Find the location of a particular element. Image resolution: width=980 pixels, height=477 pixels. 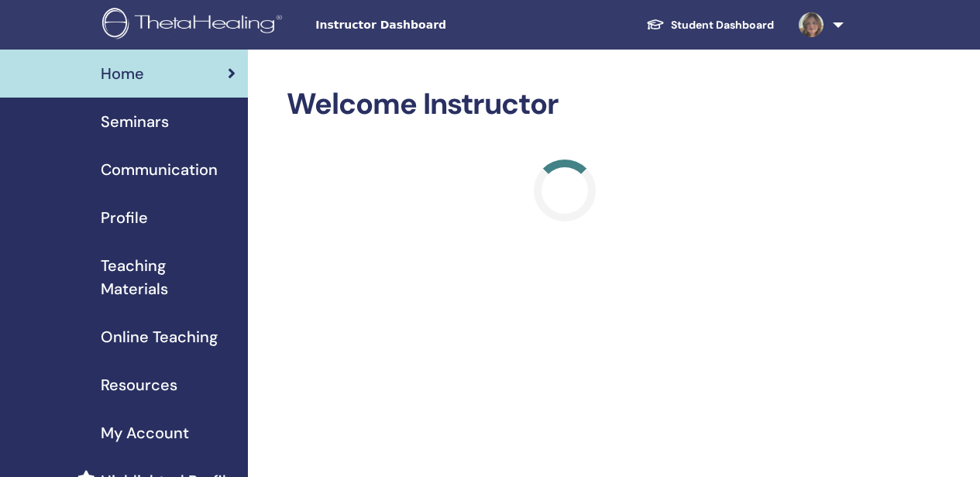

span: Instructor Dashboard is located at coordinates (431, 24).